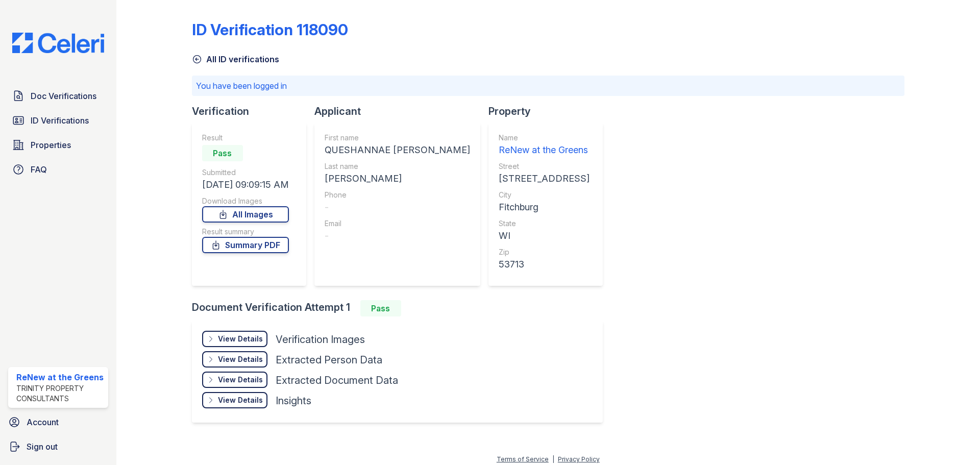 The height and width of the screenshot is (465, 980). Describe the element at coordinates (522, 459) in the screenshot. I see `a: Terms of Service` at that location.